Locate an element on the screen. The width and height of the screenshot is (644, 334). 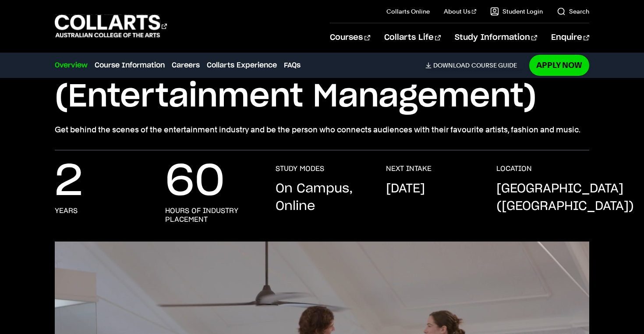
a: Student Login is located at coordinates (517, 11).